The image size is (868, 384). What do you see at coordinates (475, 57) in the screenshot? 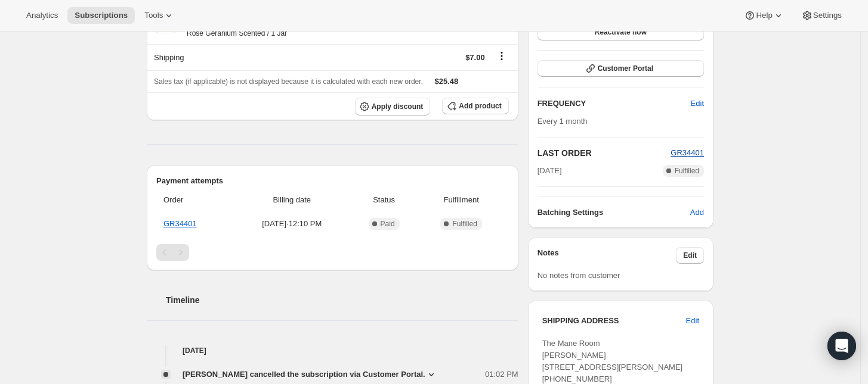
I see `span: $7.00` at bounding box center [475, 57].